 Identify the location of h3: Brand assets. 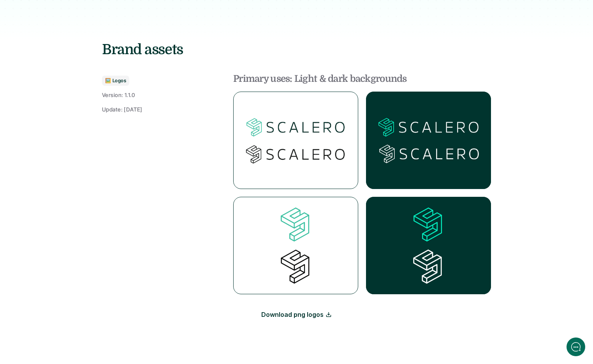
(297, 50).